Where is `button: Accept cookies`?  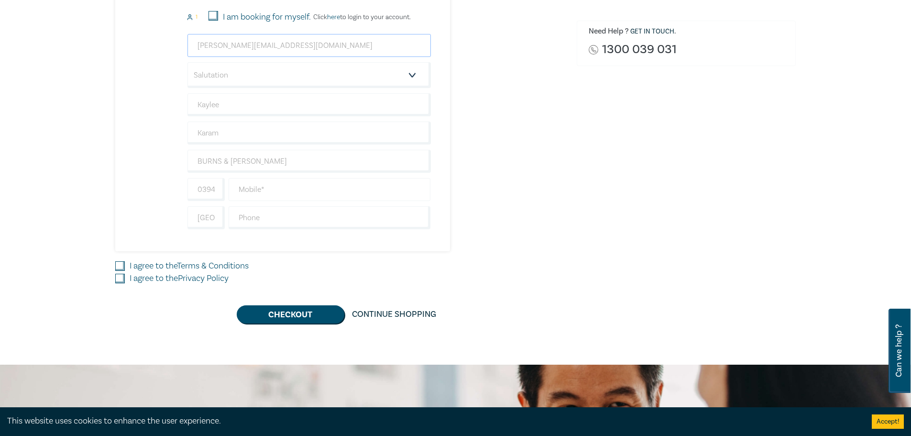 button: Accept cookies is located at coordinates (887, 421).